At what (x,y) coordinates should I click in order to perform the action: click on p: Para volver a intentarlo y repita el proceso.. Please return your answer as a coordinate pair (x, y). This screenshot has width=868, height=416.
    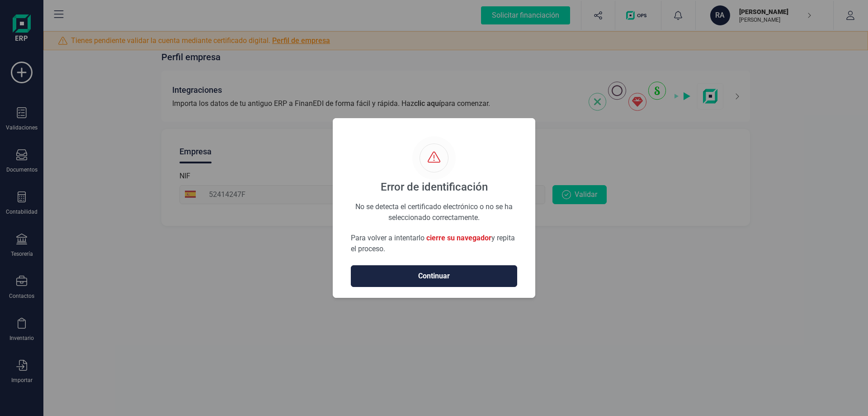
    Looking at the image, I should click on (434, 243).